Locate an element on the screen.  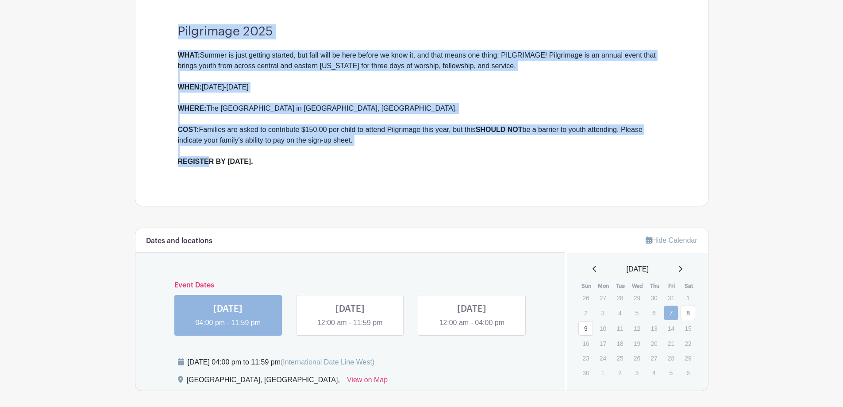
p: 18 is located at coordinates (620, 343).